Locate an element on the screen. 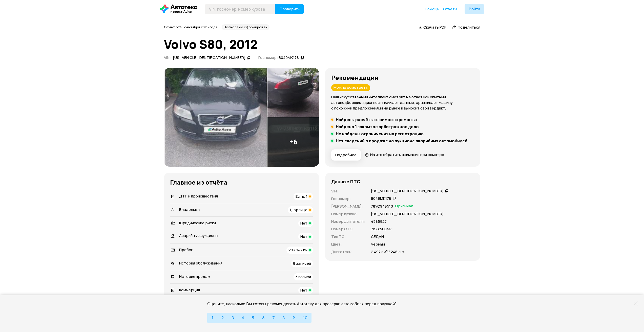  p: Наш искусственный интеллект смотрит на отчёт как опытный автоподборщик и диагност: изучает данные... is located at coordinates (402, 103).